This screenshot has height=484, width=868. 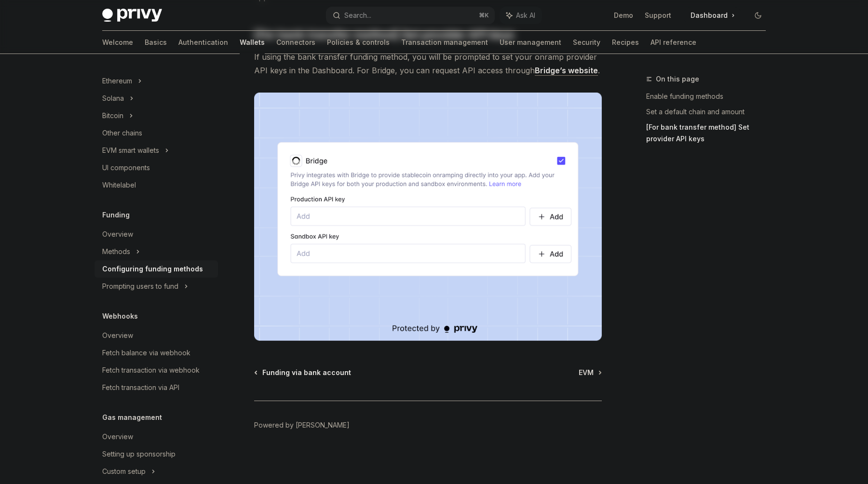 What do you see at coordinates (566, 71) in the screenshot?
I see `a: Bridge’s website` at bounding box center [566, 71].